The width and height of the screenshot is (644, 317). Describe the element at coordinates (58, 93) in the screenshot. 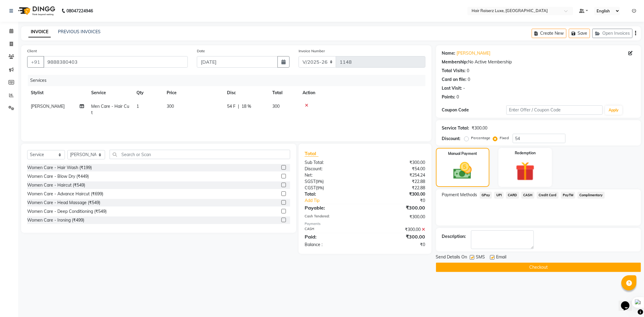

I see `th: Stylist` at that location.